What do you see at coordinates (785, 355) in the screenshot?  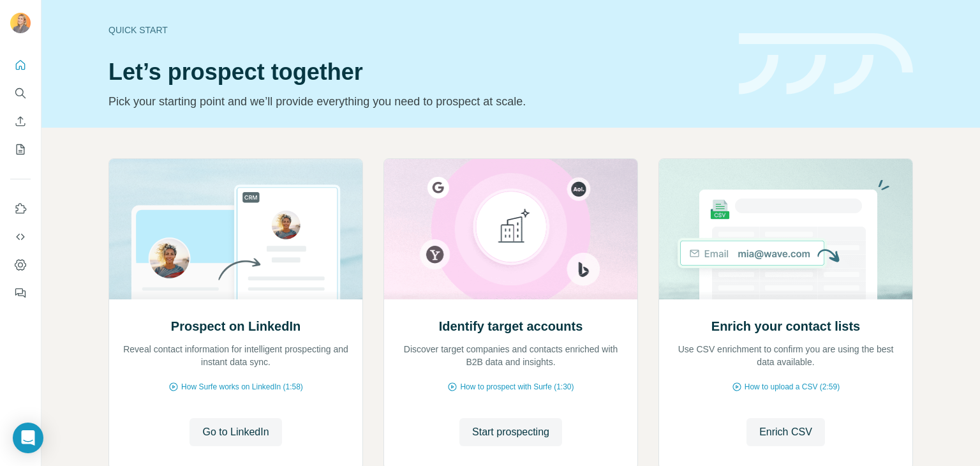 I see `p: Use CSV enrichment to confirm you are using the best data available.` at bounding box center [785, 355].